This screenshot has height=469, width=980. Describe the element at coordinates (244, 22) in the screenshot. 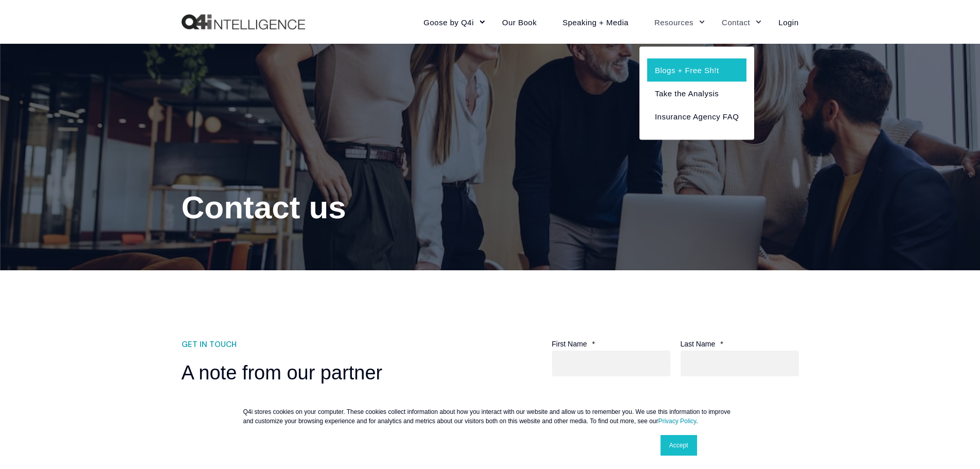

I see `a: Back to Home` at that location.